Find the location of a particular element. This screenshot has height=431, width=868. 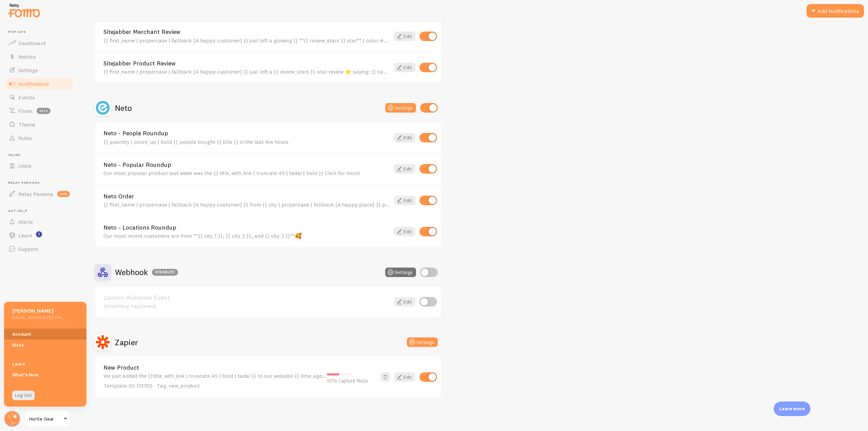

a: Account is located at coordinates (45, 334).